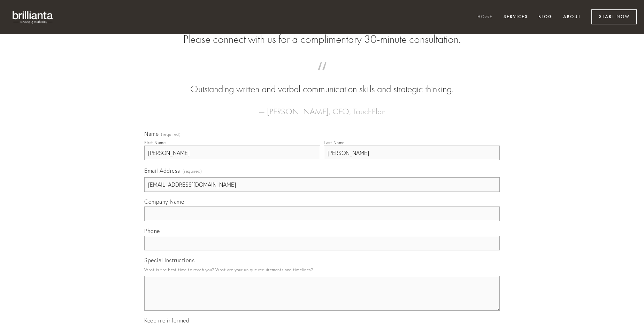  I want to click on span: Keep me informed, so click(167, 321).